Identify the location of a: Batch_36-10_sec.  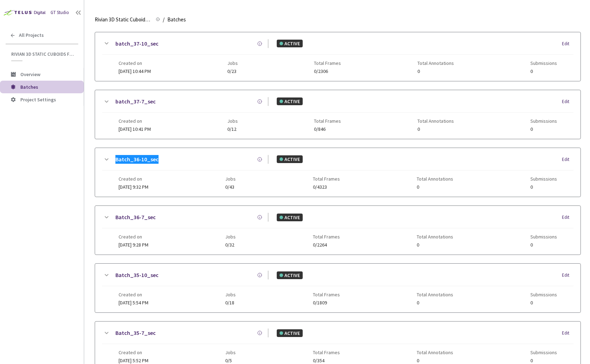
(137, 159).